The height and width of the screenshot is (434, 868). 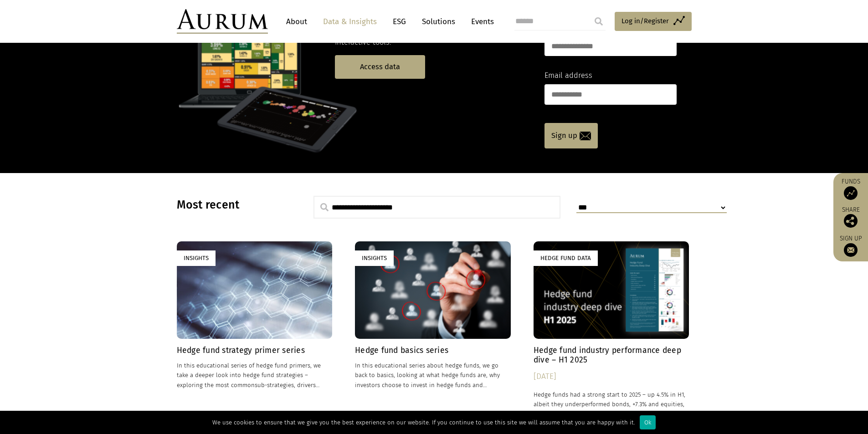 I want to click on a: Solutions, so click(x=438, y=21).